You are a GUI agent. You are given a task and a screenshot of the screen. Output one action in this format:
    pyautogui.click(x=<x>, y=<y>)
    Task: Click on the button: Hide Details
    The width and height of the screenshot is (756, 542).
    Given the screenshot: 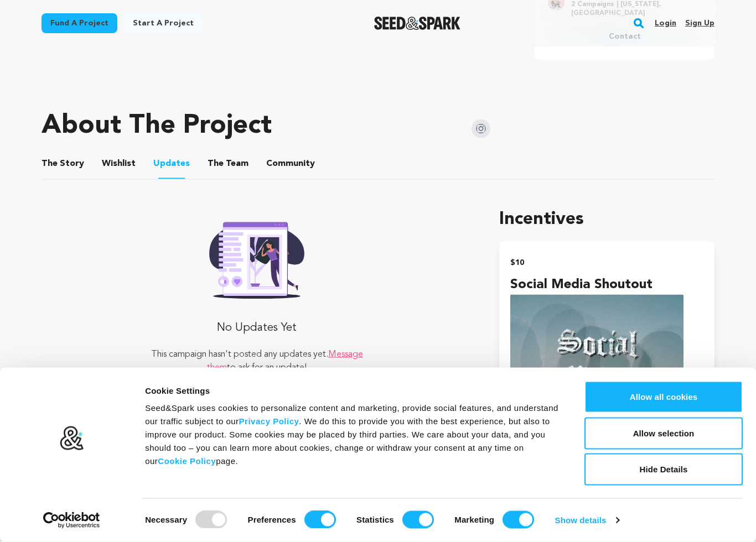 What is the action you would take?
    pyautogui.click(x=663, y=470)
    